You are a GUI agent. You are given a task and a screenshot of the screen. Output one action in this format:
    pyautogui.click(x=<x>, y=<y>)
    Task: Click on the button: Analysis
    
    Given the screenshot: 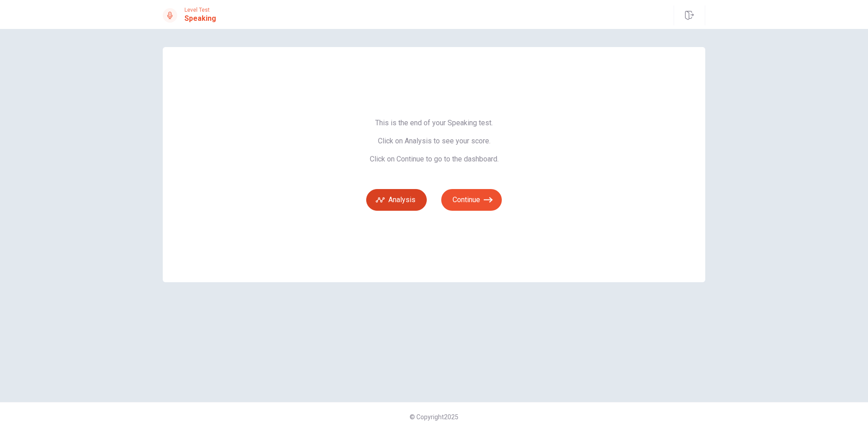 What is the action you would take?
    pyautogui.click(x=396, y=200)
    